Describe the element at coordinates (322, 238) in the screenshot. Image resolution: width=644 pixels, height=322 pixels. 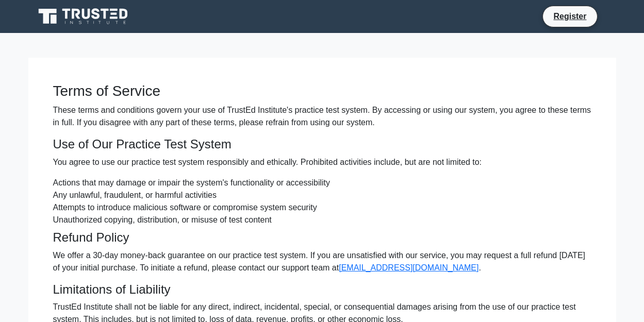
I see `h4: Refund Policy` at that location.